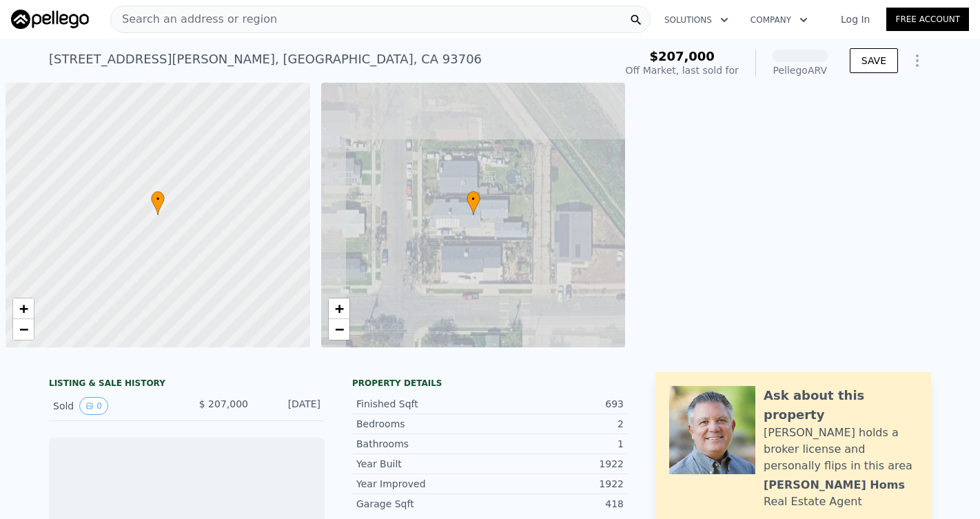  Describe the element at coordinates (49, 19) in the screenshot. I see `img: Pellego` at that location.